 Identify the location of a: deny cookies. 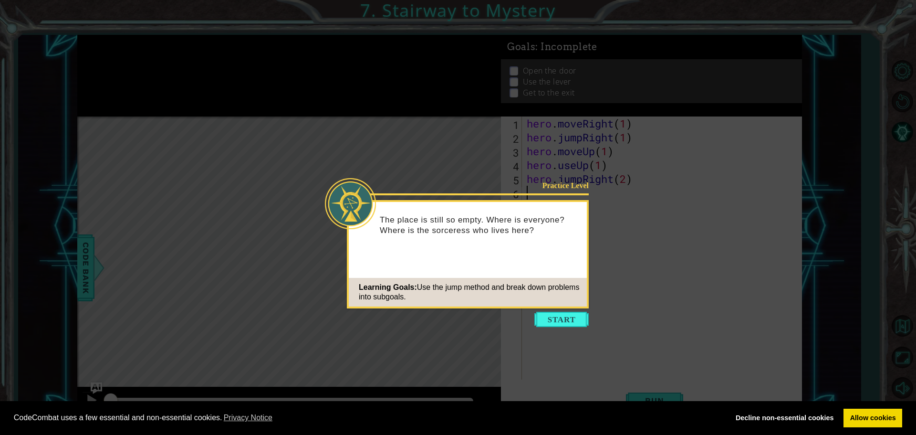
(784, 418).